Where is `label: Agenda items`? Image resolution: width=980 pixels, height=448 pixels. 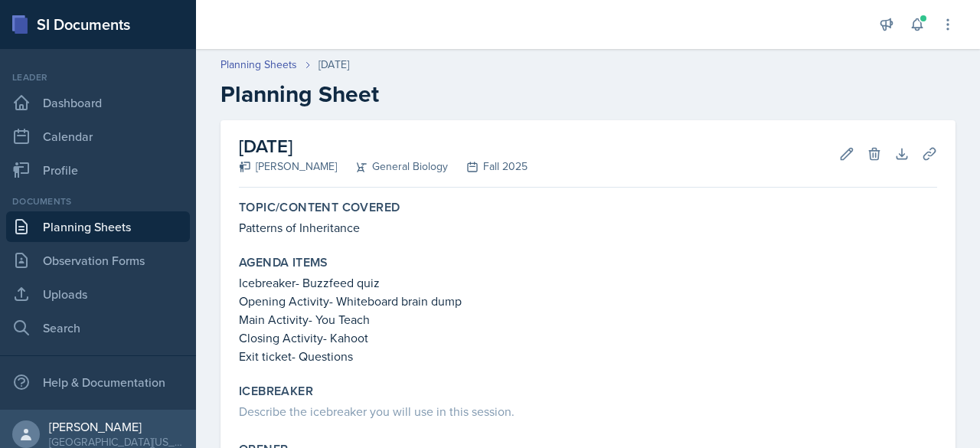
label: Agenda items is located at coordinates (283, 263).